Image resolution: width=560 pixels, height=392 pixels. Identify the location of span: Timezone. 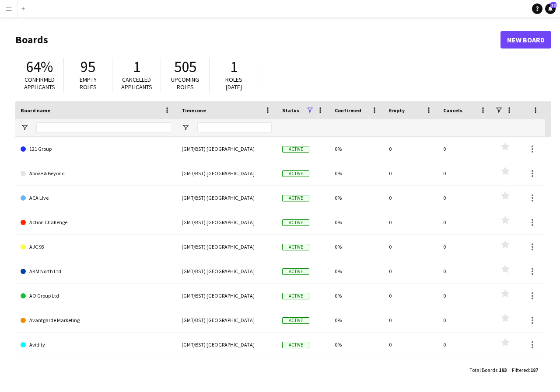
(194, 110).